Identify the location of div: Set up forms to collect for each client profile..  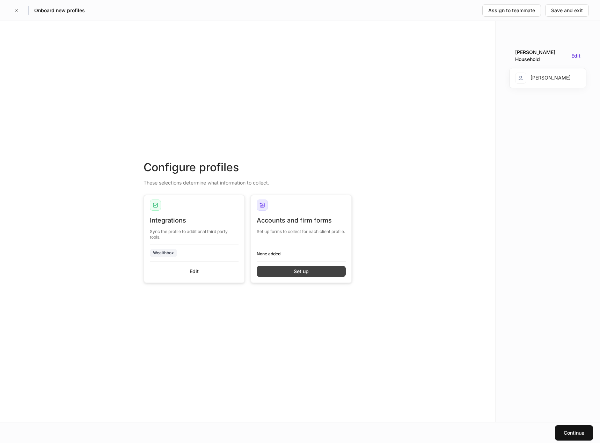
(301, 230).